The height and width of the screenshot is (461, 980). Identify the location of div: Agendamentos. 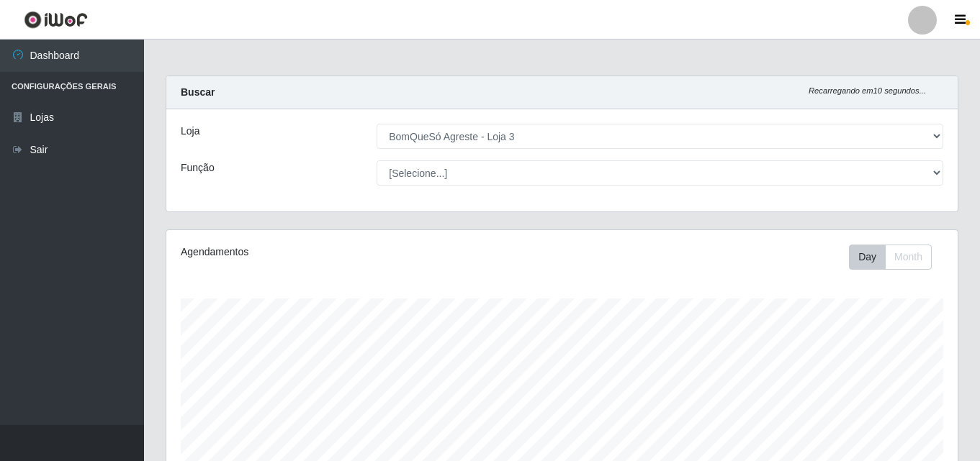
(333, 252).